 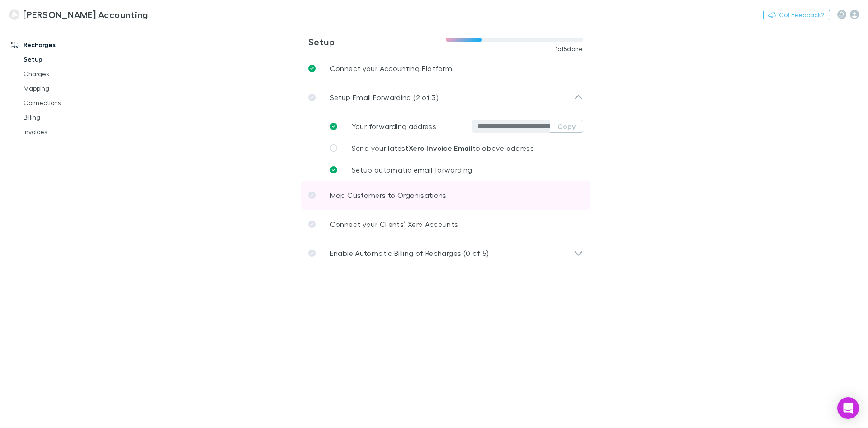 What do you see at coordinates (441, 148) in the screenshot?
I see `strong: Xero Invoice Email` at bounding box center [441, 148].